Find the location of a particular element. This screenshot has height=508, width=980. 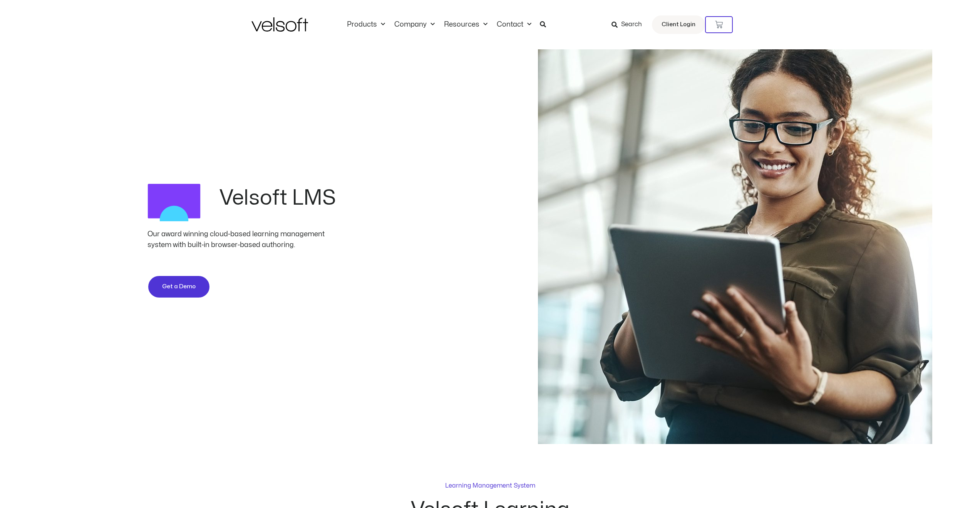

a: CompanyMenu Toggle is located at coordinates (414, 24).